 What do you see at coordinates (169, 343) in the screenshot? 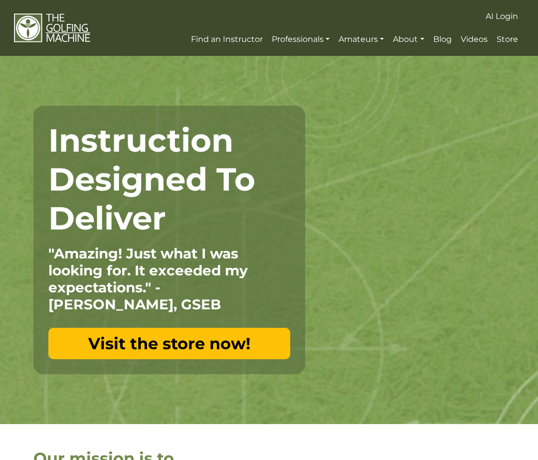
I see `a: Visit the store now!` at bounding box center [169, 343].